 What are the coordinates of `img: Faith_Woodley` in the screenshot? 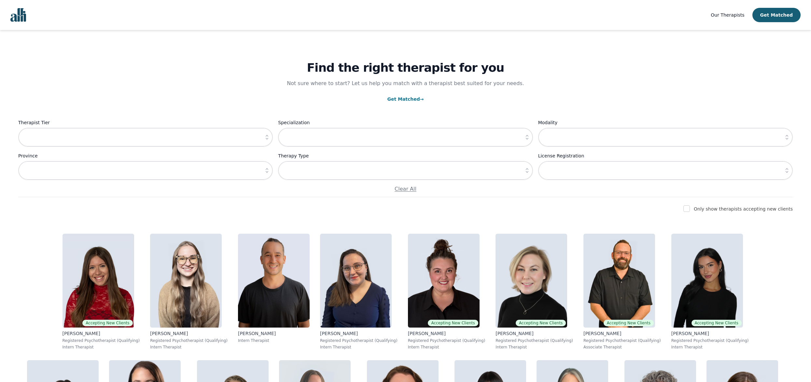 It's located at (186, 280).